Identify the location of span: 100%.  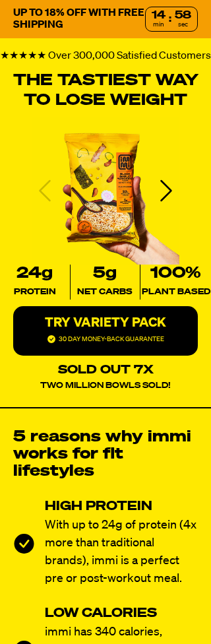
(175, 273).